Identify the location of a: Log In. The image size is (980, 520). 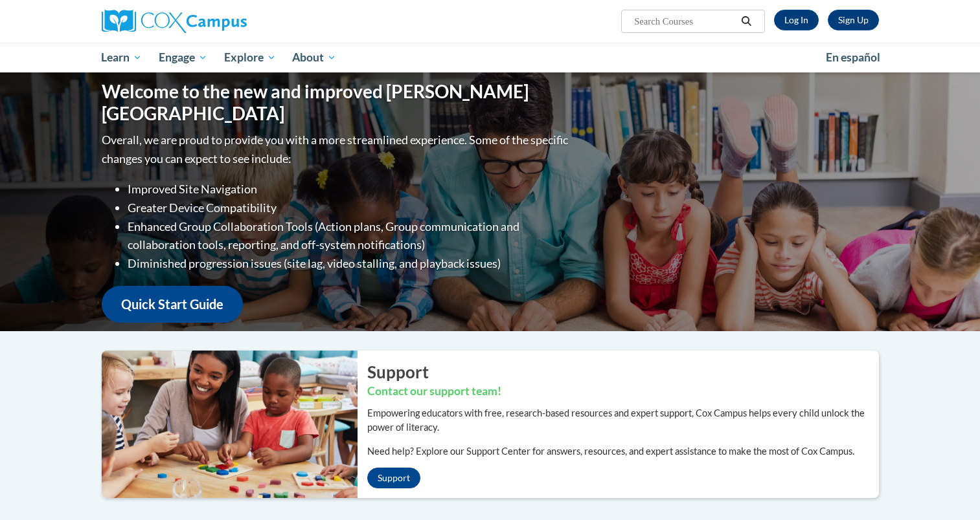
(796, 20).